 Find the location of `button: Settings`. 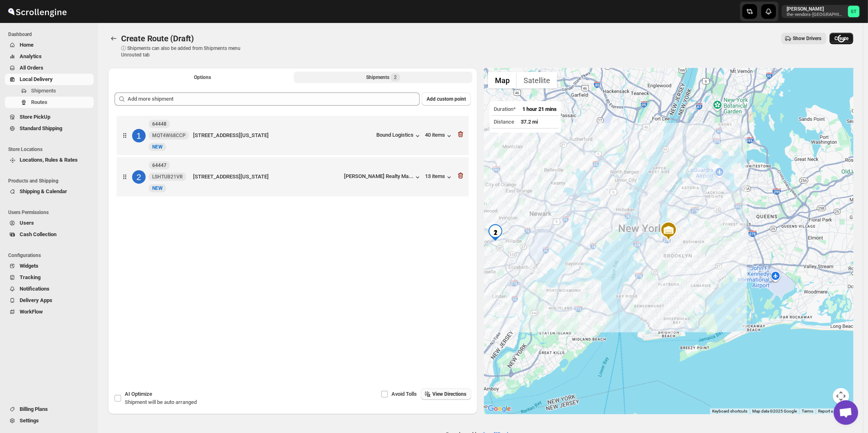

button: Settings is located at coordinates (49, 420).